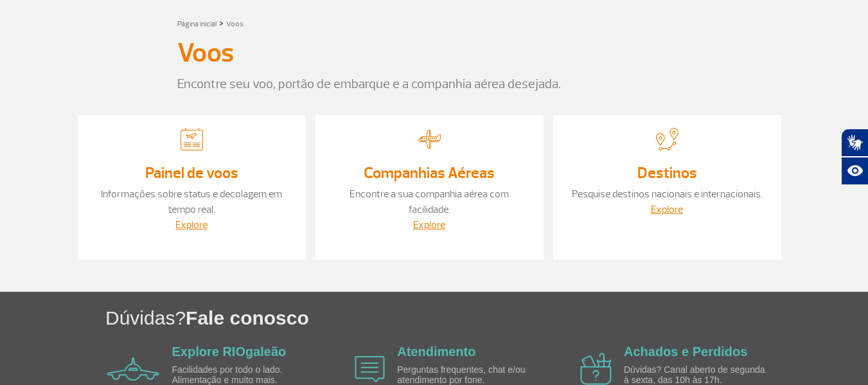 The height and width of the screenshot is (385, 868). Describe the element at coordinates (667, 194) in the screenshot. I see `a: Pesquise destinos nacionais e internacionais.` at that location.